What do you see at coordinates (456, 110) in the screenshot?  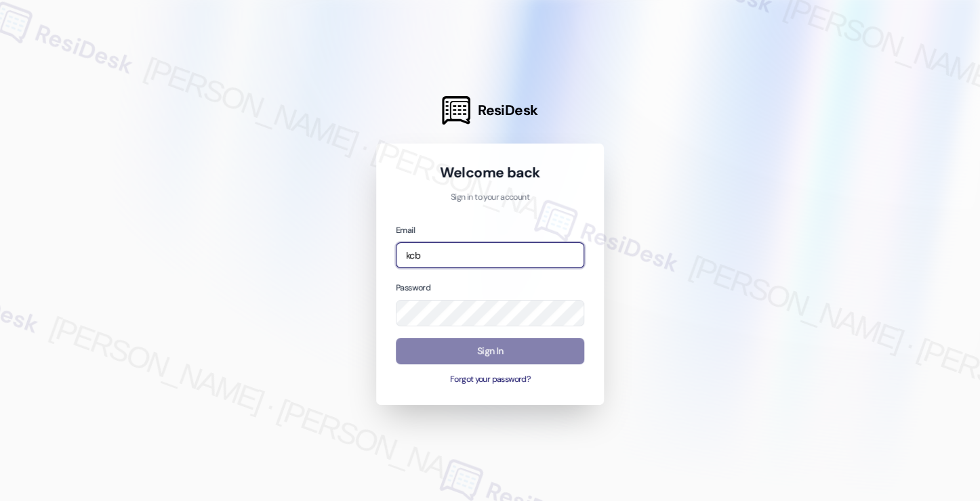 I see `img: ResiDesk Logo` at bounding box center [456, 110].